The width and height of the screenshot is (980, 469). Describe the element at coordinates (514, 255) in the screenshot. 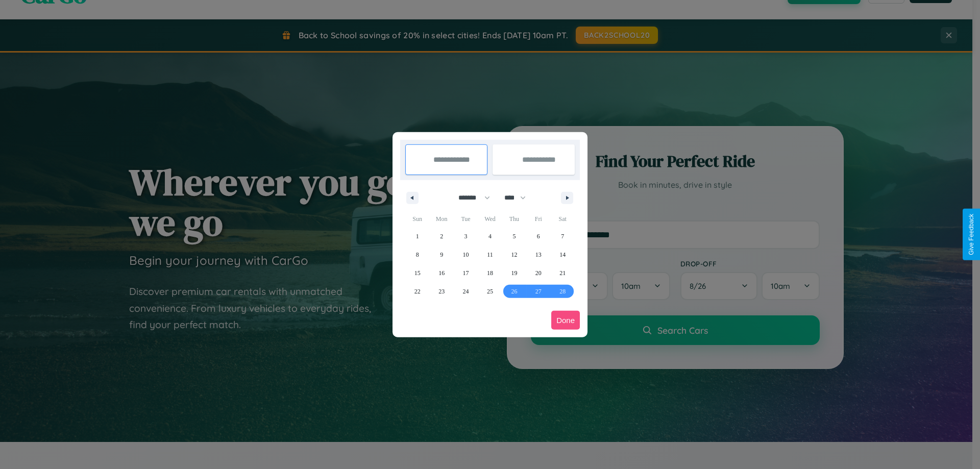

I see `button: 12` at that location.